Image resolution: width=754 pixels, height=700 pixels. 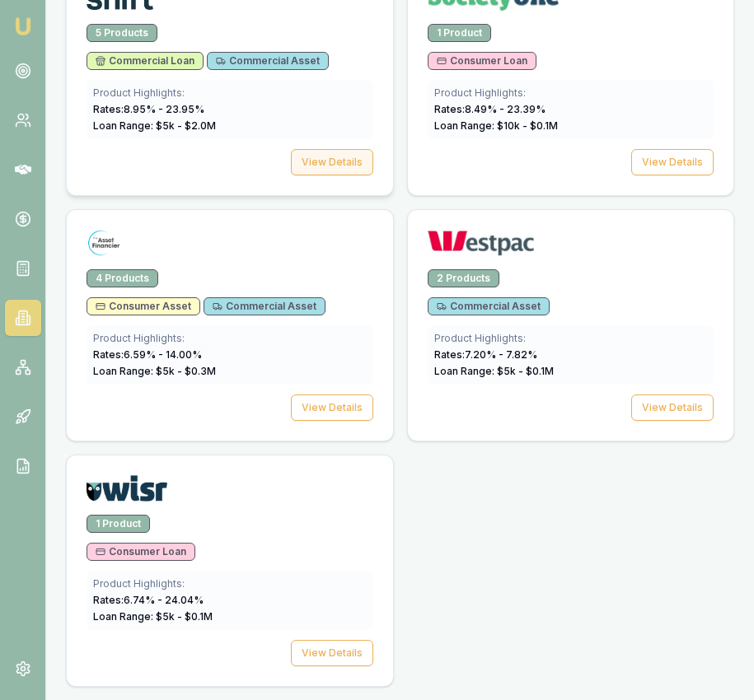 What do you see at coordinates (143, 306) in the screenshot?
I see `span: Consumer Asset` at bounding box center [143, 306].